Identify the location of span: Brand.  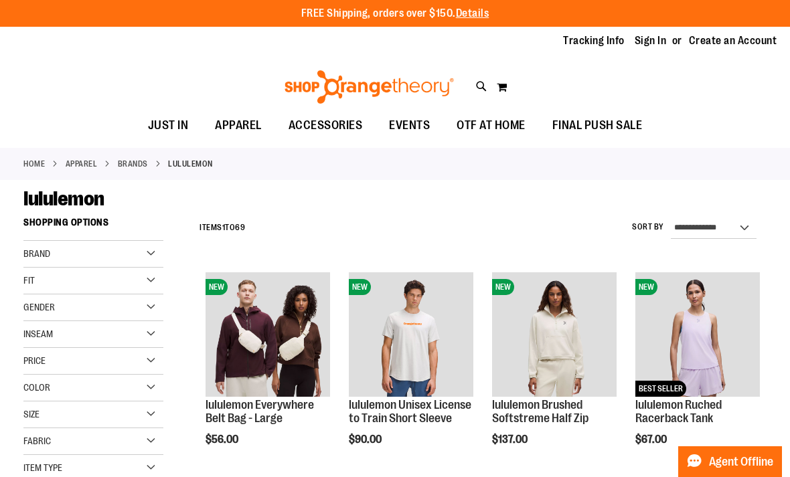
(37, 254).